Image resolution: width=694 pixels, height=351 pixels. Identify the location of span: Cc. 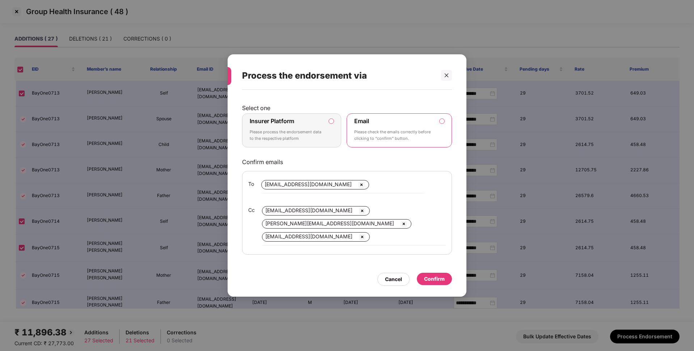
(252, 210).